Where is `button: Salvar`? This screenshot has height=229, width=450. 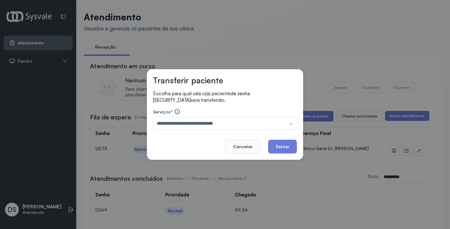 button: Salvar is located at coordinates (283, 146).